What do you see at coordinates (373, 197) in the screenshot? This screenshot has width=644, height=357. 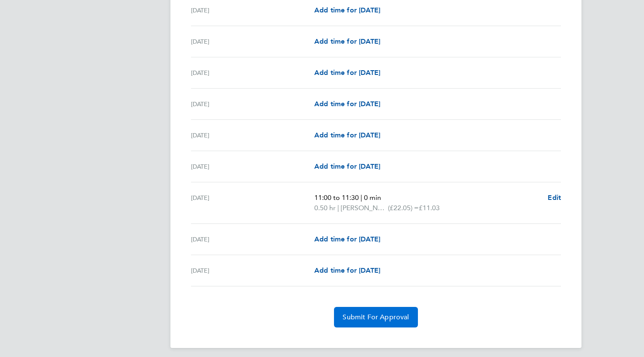 I see `span: 0 min` at bounding box center [373, 197].